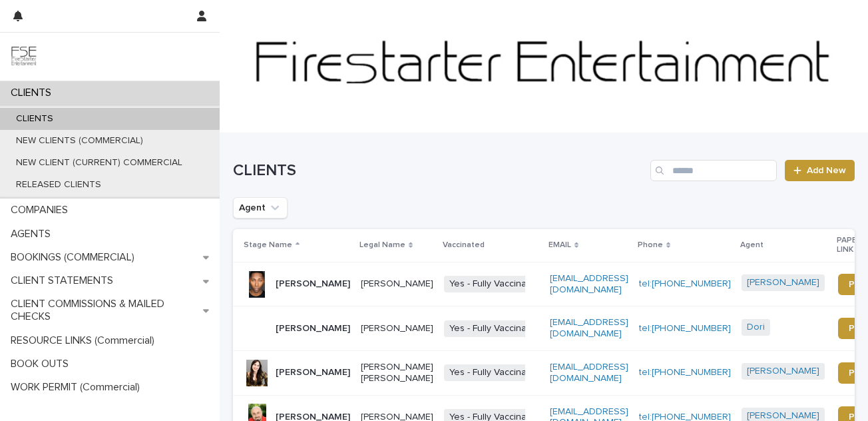 This screenshot has height=421, width=868. I want to click on p: NEW CLIENTS (COMMERCIAL), so click(79, 141).